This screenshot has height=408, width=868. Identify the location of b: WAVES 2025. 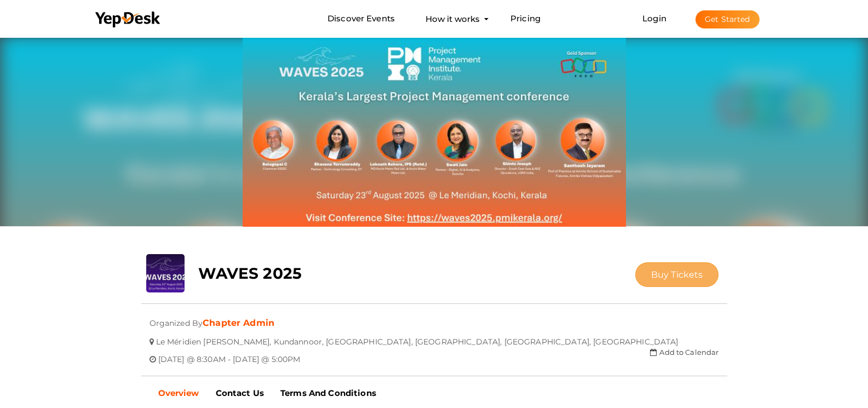
(250, 273).